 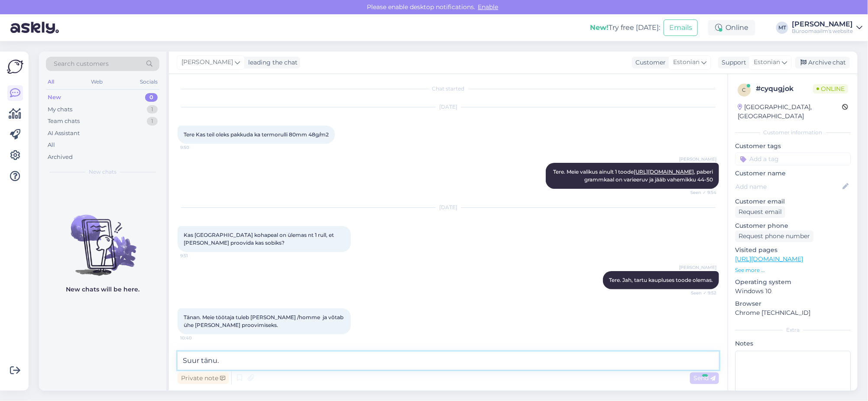 What do you see at coordinates (64, 122) in the screenshot?
I see `div: Team chats` at bounding box center [64, 122].